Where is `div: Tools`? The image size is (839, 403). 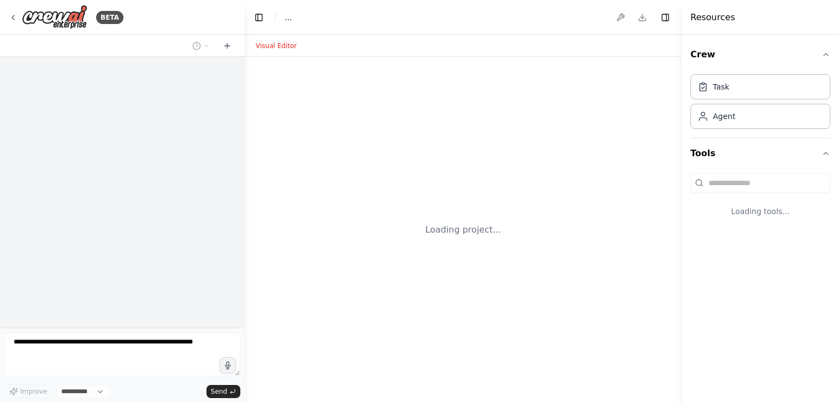 div: Tools is located at coordinates (760, 202).